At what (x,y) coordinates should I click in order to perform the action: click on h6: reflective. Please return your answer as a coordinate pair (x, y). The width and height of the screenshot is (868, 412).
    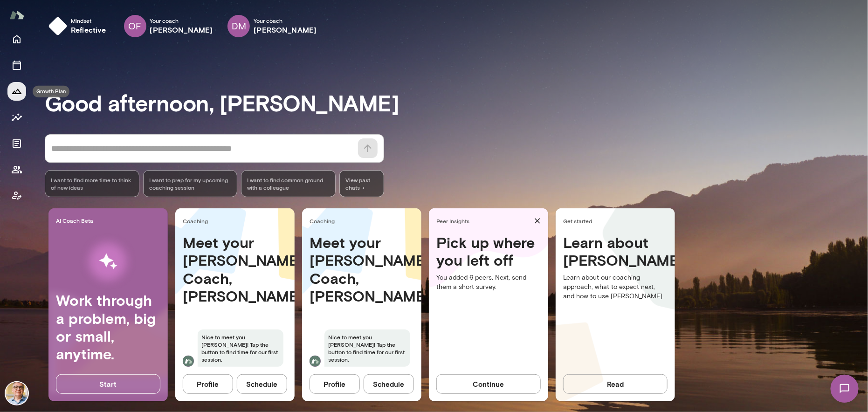
    Looking at the image, I should click on (89, 30).